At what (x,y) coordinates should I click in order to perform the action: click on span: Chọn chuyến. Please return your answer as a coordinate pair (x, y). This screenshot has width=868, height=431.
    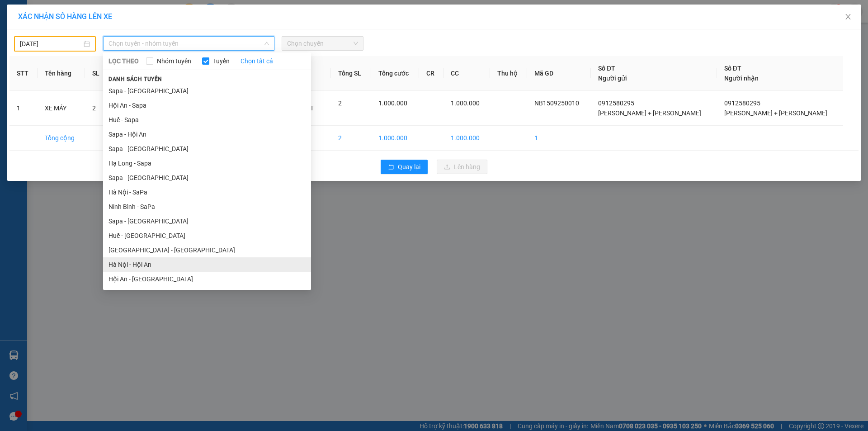
    Looking at the image, I should click on (323, 44).